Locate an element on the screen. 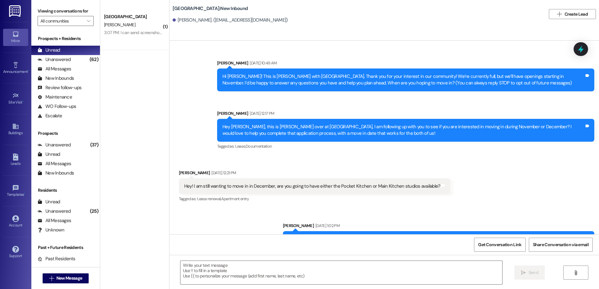 The width and height of the screenshot is (599, 289). div: Prospects is located at coordinates (65, 133).